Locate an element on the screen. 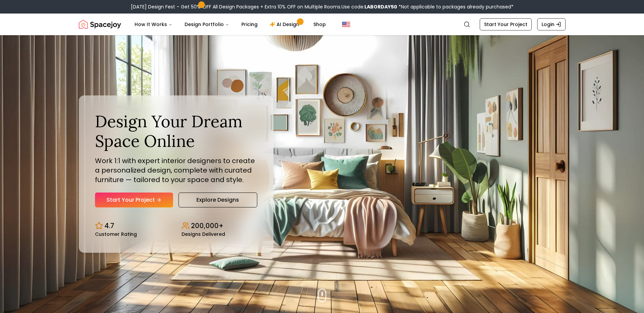 The height and width of the screenshot is (313, 644). div: Design stats is located at coordinates (176, 226).